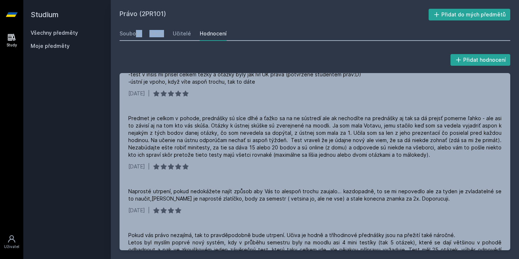 The width and height of the screenshot is (519, 259). Describe the element at coordinates (274, 15) in the screenshot. I see `h2: Právo (2PR101)` at that location.